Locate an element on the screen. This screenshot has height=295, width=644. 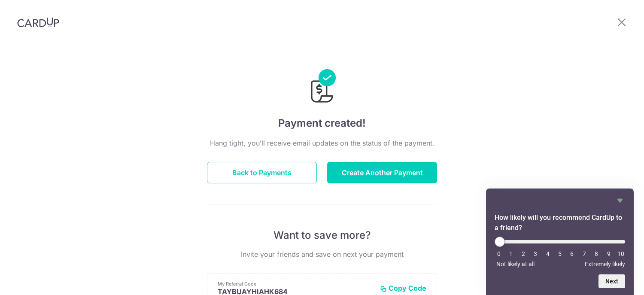
li: 6 is located at coordinates (572, 254).